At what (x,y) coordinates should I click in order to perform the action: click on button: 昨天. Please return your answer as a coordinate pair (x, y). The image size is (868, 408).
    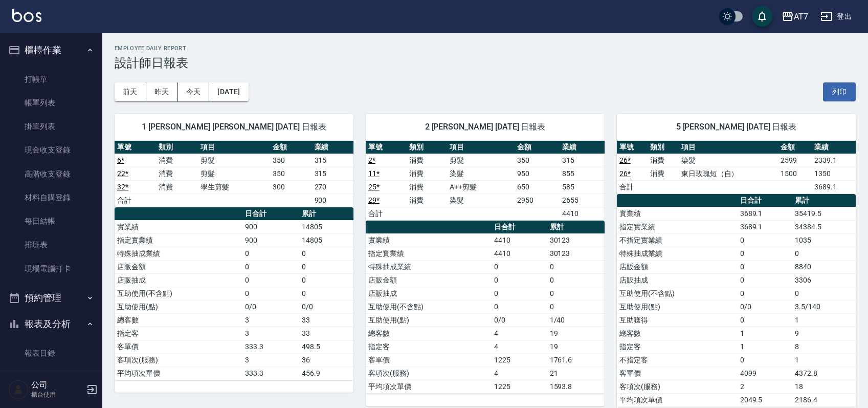
    Looking at the image, I should click on (162, 92).